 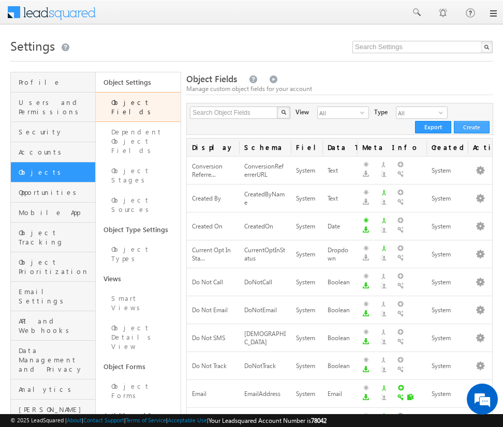 I want to click on span: Accounts, so click(x=55, y=152).